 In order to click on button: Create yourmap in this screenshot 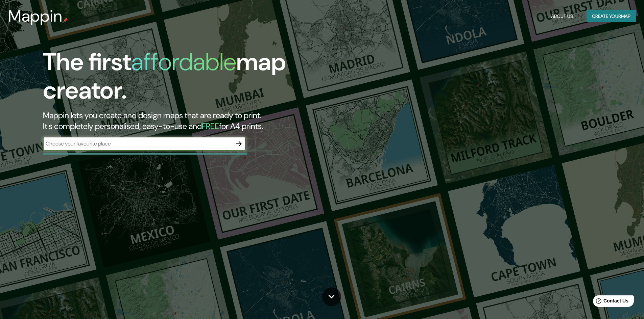, I will do `click(612, 16)`.